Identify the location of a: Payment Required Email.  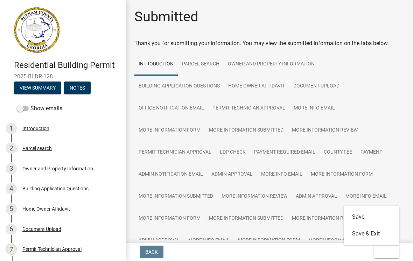
(284, 153).